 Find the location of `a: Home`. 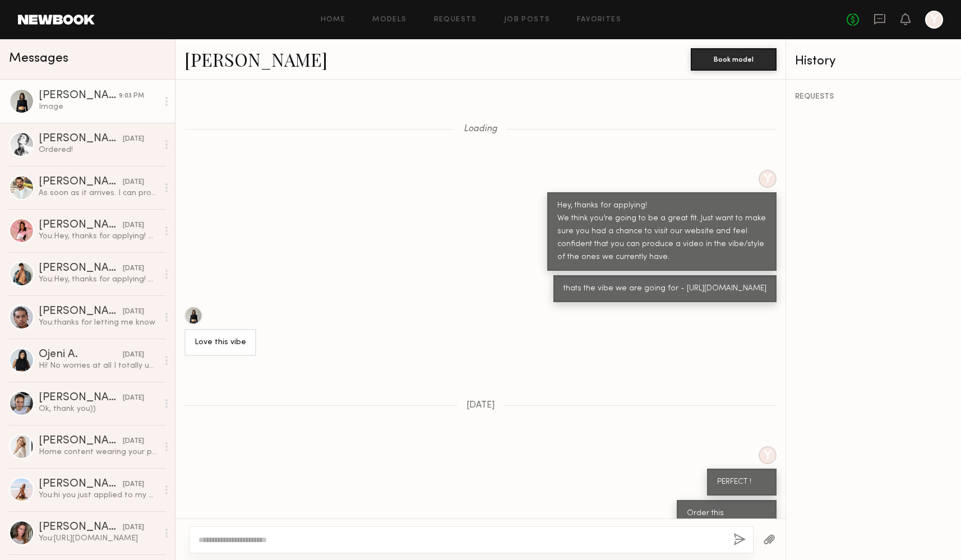

a: Home is located at coordinates (333, 19).